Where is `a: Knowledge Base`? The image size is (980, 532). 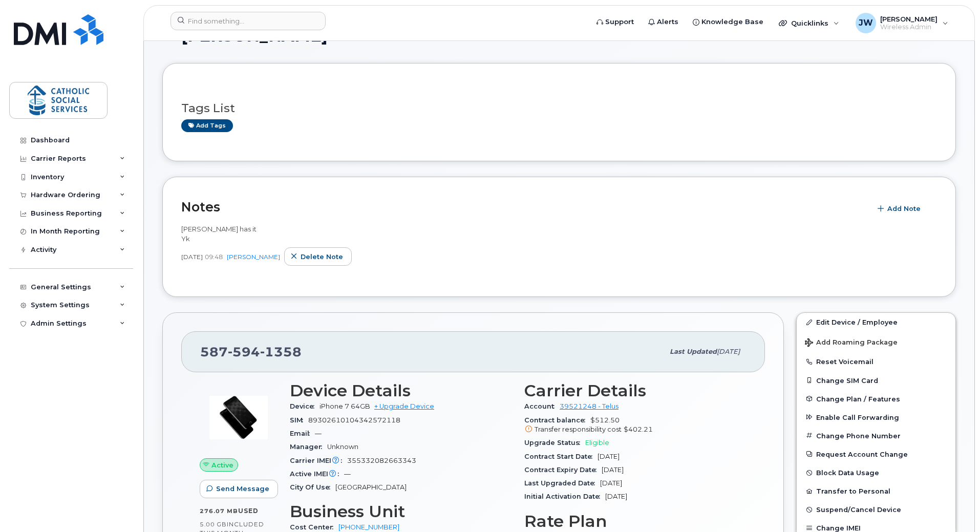 a: Knowledge Base is located at coordinates (728, 22).